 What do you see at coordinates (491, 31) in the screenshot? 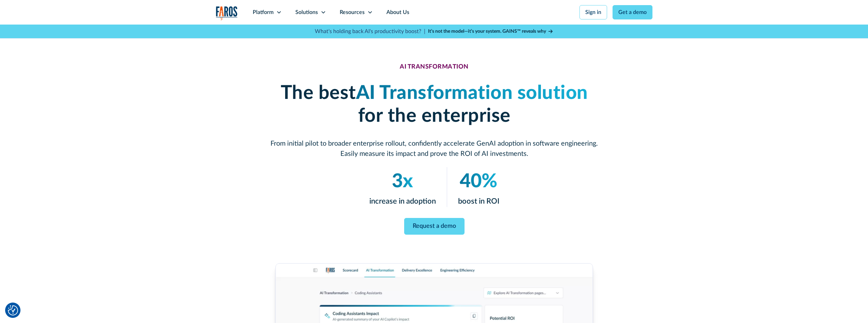
I see `a: It’s not the model—it’s your system. GAINS™ reveals why` at bounding box center [491, 31].